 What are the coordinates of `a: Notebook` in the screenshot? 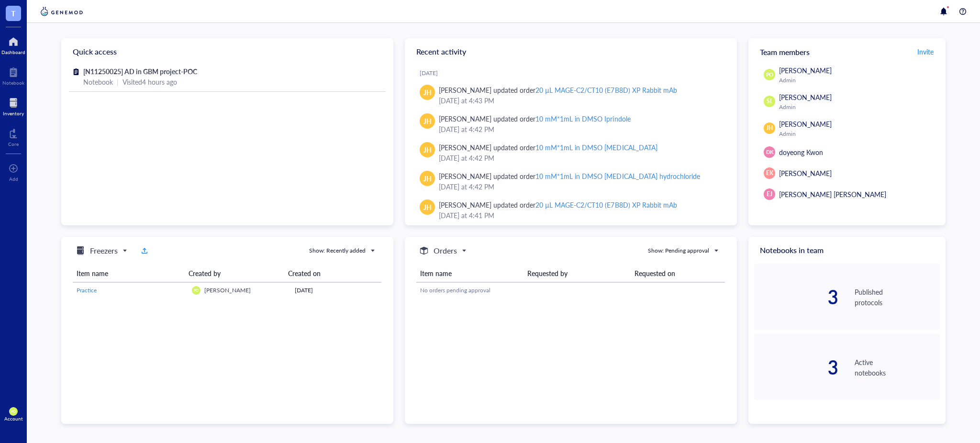 It's located at (14, 75).